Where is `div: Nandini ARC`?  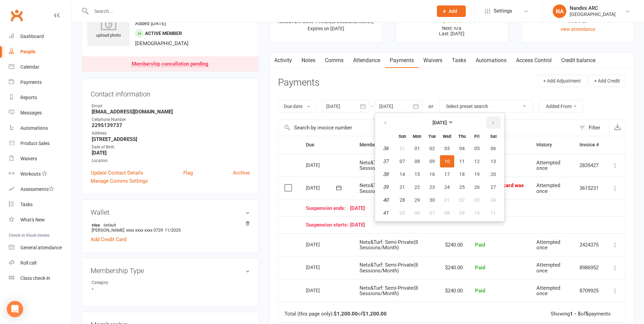 div: Nandini ARC is located at coordinates (593, 8).